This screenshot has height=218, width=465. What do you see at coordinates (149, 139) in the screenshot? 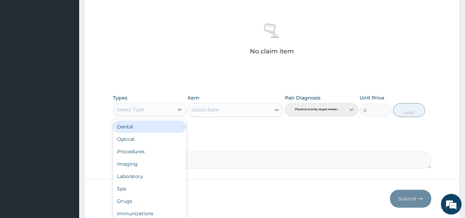
I see `div: Optical` at bounding box center [149, 139].